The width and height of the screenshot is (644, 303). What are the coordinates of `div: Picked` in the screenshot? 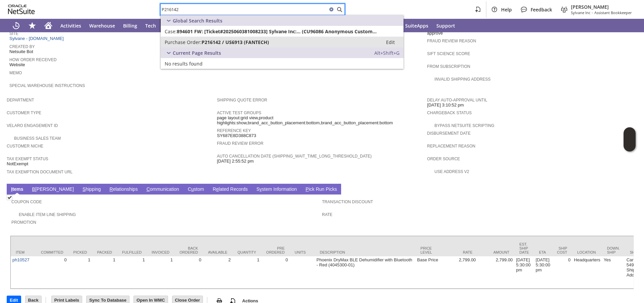 It's located at (80, 252).